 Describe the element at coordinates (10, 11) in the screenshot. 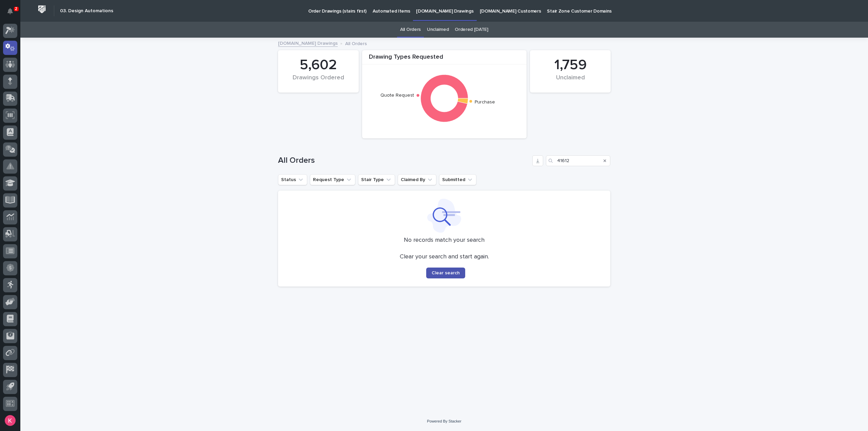

I see `button: Notifications` at that location.